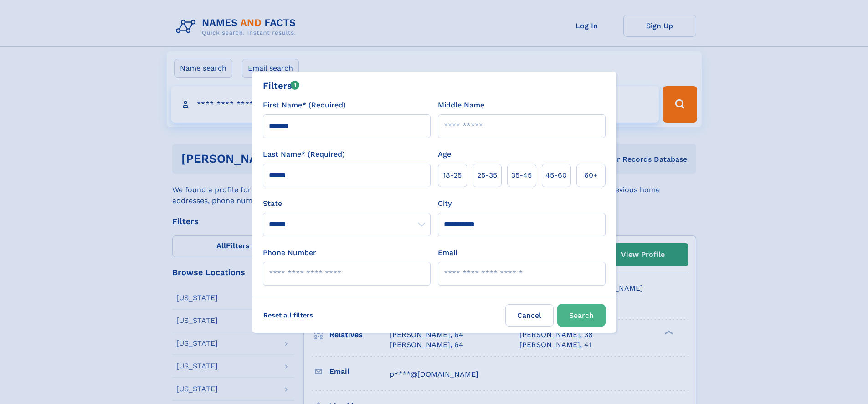 The width and height of the screenshot is (868, 404). Describe the element at coordinates (529, 315) in the screenshot. I see `label: Cancel` at that location.